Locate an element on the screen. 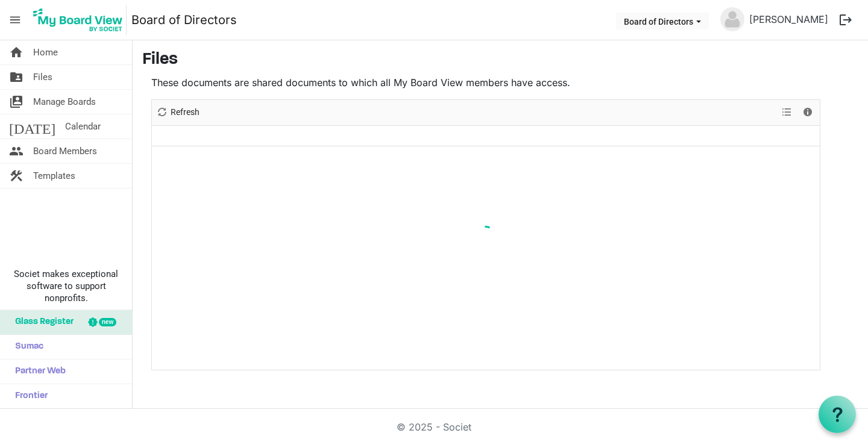 Image resolution: width=868 pixels, height=445 pixels. span: Partner Web is located at coordinates (37, 371).